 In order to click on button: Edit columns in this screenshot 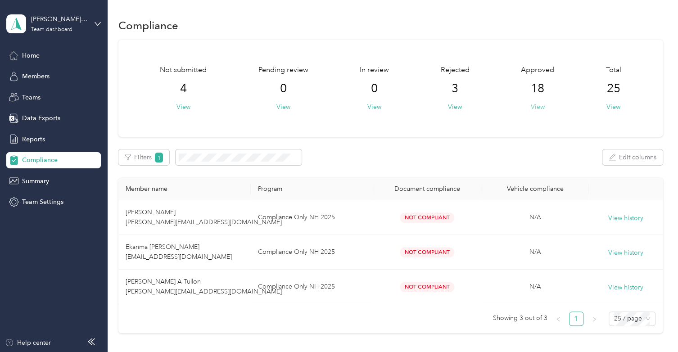, I will do `click(632, 157)`.